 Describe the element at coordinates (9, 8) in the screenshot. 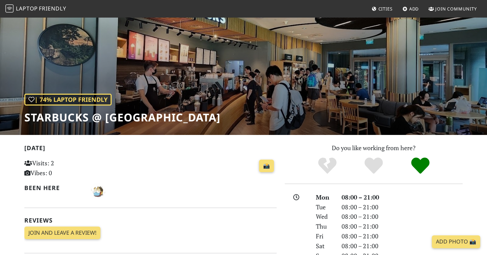

I see `img: LaptopFriendly` at that location.